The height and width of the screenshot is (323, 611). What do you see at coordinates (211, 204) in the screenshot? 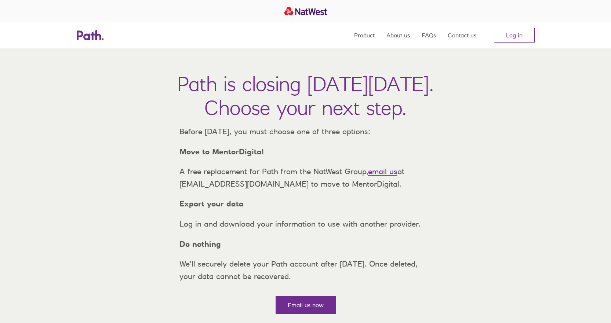
I see `strong: Export your data` at bounding box center [211, 204].